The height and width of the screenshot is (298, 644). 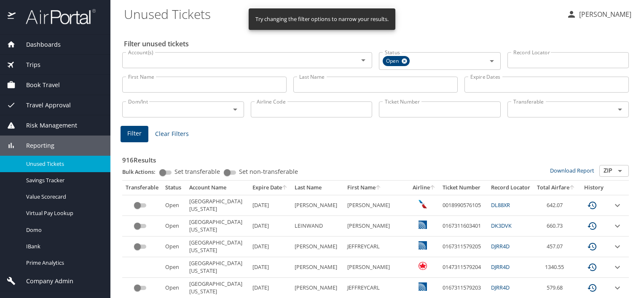 I want to click on div: Transferable, so click(x=142, y=188).